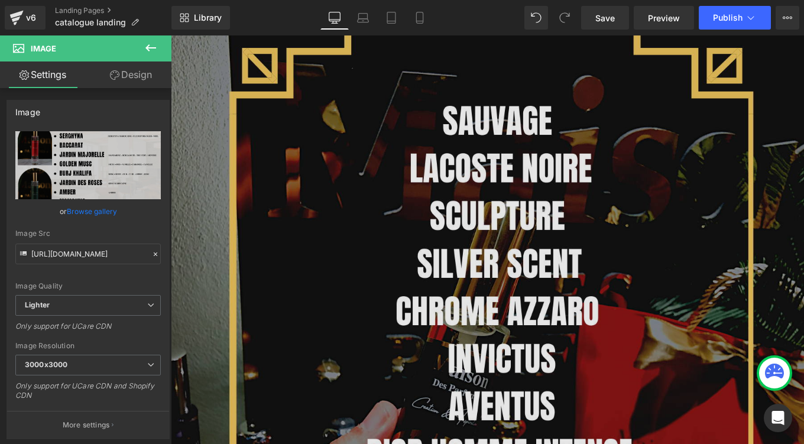 This screenshot has width=804, height=444. I want to click on div: or, so click(88, 211).